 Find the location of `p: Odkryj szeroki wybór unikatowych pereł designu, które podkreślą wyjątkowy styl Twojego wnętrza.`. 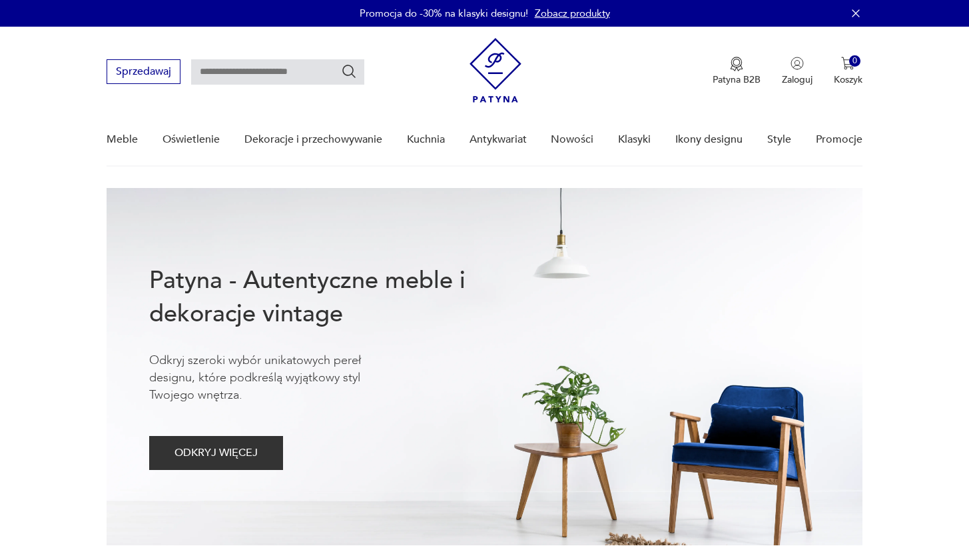

p: Odkryj szeroki wybór unikatowych pereł designu, które podkreślą wyjątkowy styl Twojego wnętrza. is located at coordinates (275, 378).